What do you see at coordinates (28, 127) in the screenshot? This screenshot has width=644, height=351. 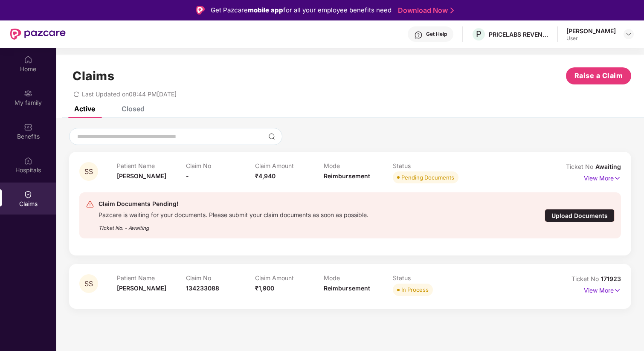 I see `img: svg+xml;base64,PHN2ZyBpZD0iQmVuZWZpdHMiIHhtbG5zPSJodHRwOi8vd3d3LnczLm9yZy8yMDAwL3N2ZyIgd2lkdGg9Ij...` at bounding box center [28, 127].